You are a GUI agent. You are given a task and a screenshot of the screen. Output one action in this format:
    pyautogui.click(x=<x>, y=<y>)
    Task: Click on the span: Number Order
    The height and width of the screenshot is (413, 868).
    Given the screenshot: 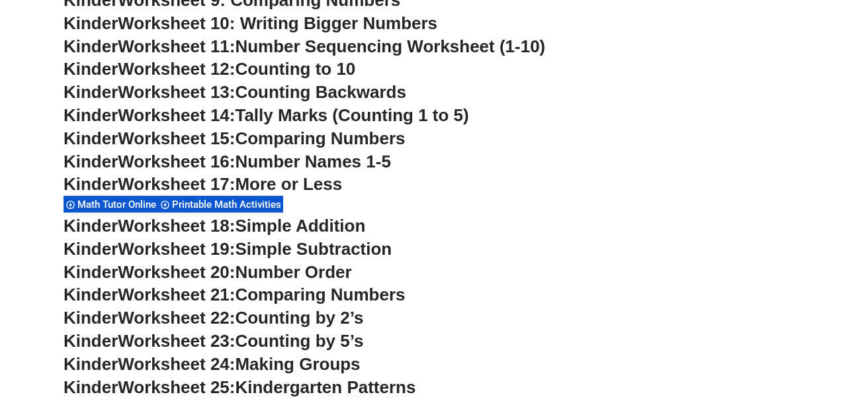 What is the action you would take?
    pyautogui.click(x=293, y=272)
    